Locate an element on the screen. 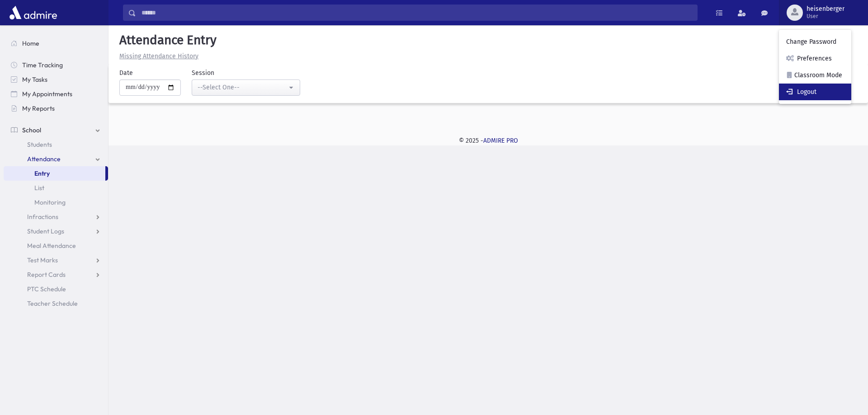 This screenshot has width=868, height=415. h5: Attendance Entry is located at coordinates (488, 40).